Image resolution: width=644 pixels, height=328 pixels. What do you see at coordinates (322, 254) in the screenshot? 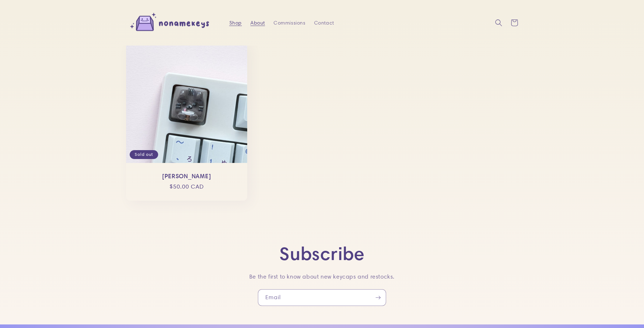
I see `h2: Subscribe` at bounding box center [322, 254].